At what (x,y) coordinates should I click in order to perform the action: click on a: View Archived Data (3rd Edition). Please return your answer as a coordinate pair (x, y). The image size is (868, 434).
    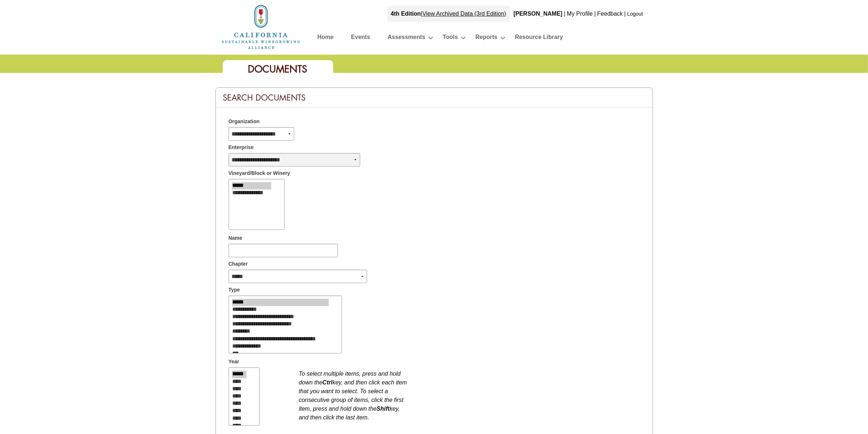
    Looking at the image, I should click on (464, 14).